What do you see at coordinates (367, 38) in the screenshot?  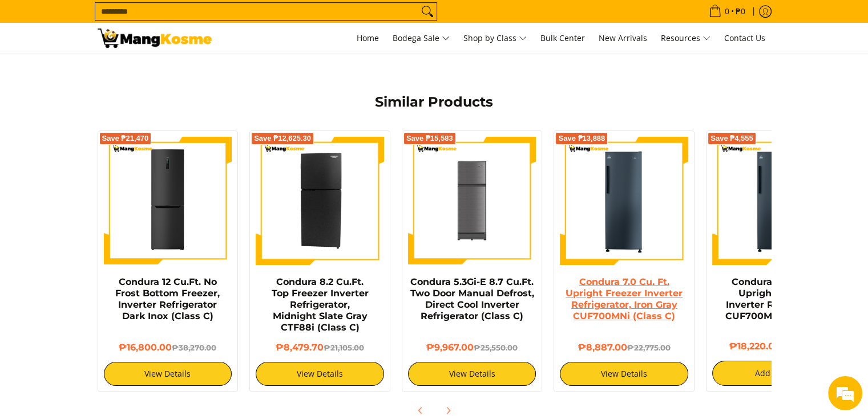 I see `a: Home` at bounding box center [367, 38].